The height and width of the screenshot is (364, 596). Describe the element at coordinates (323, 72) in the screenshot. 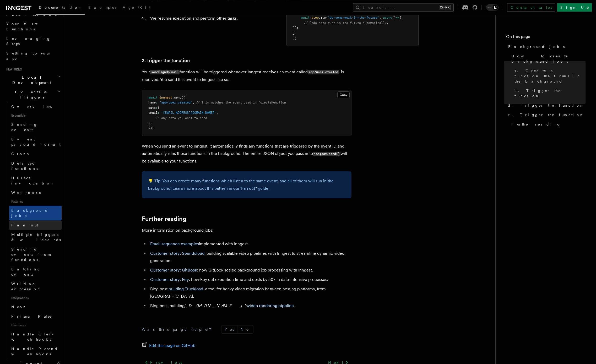

I see `code: app/user.created` at that location.